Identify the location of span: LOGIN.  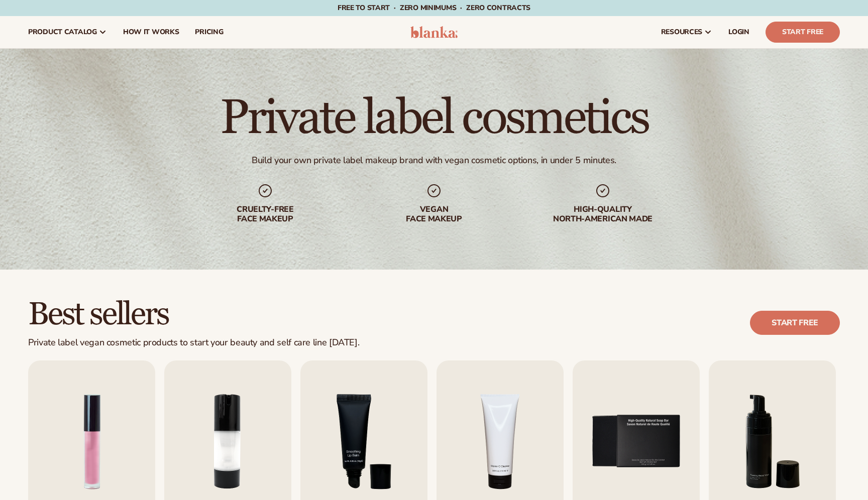
(739, 32).